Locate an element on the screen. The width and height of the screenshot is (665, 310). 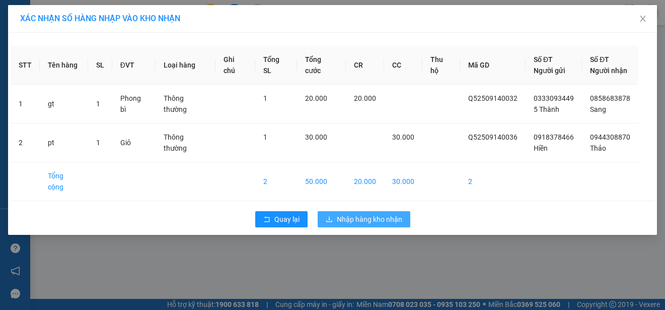
th: Loại hàng is located at coordinates (185, 65).